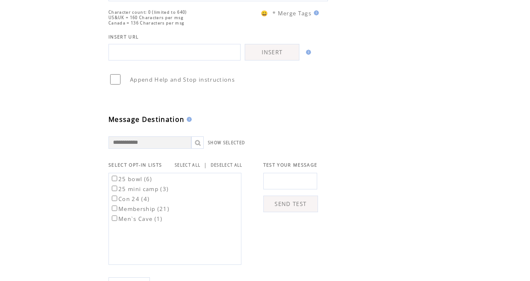  What do you see at coordinates (146, 17) in the screenshot?
I see `span: US&UK = 160 Characters per msg` at bounding box center [146, 17].